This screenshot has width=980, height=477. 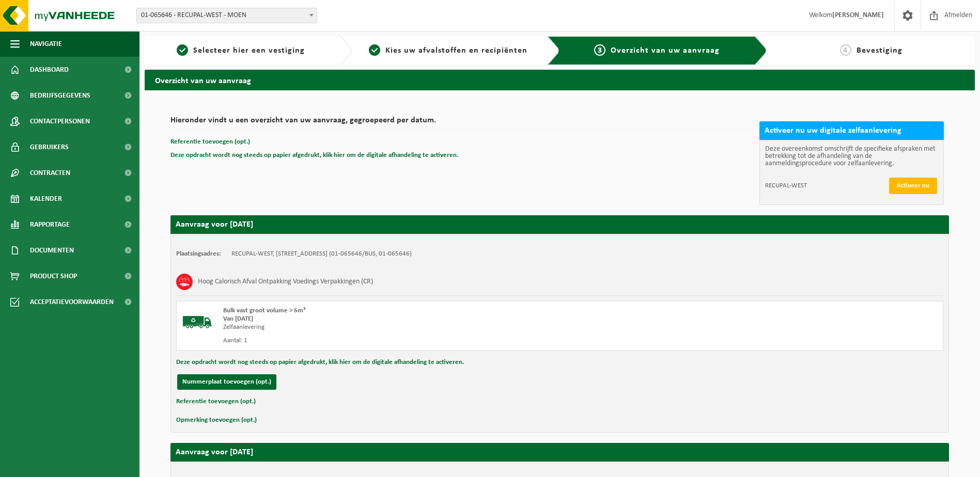 I want to click on div: Aantal: 1, so click(x=412, y=341).